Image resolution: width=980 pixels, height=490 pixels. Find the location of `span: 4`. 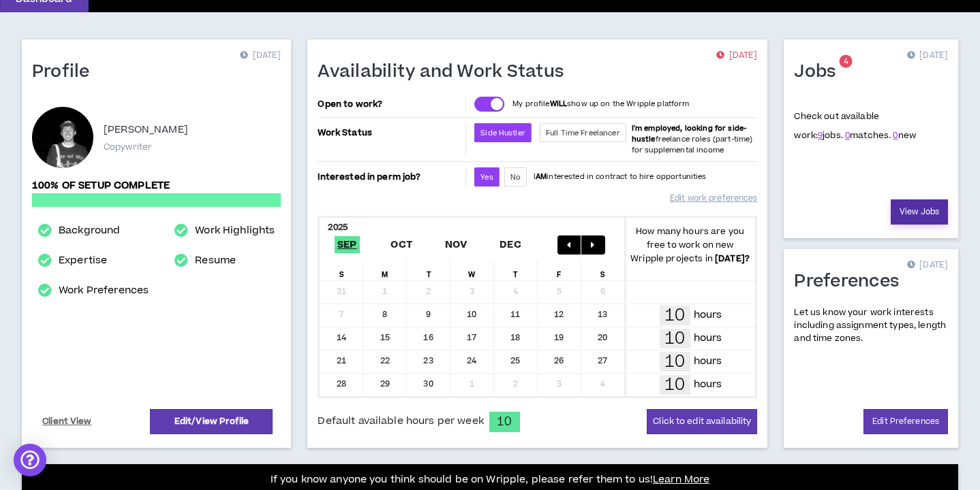

span: 4 is located at coordinates (846, 61).